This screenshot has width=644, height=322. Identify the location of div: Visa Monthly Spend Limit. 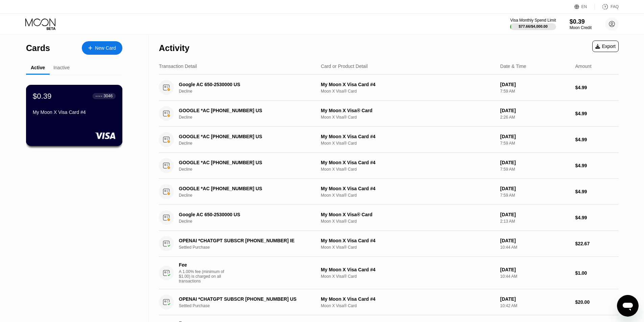
(533, 20).